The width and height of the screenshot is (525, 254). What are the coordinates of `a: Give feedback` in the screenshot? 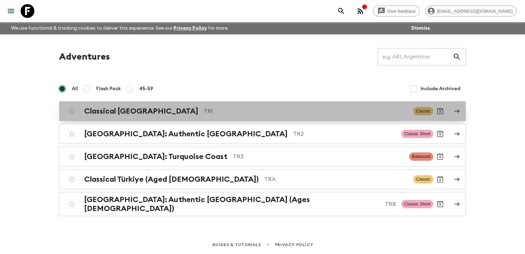 It's located at (396, 11).